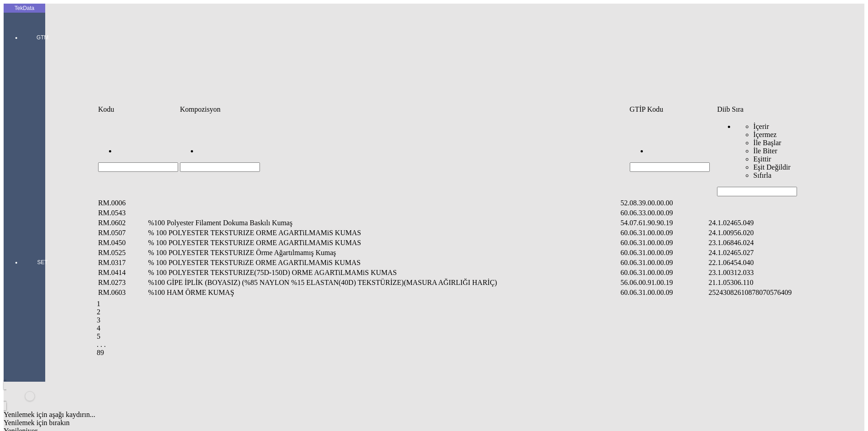 This screenshot has height=431, width=868. I want to click on td: Sütun GTİP Kodu, so click(673, 110).